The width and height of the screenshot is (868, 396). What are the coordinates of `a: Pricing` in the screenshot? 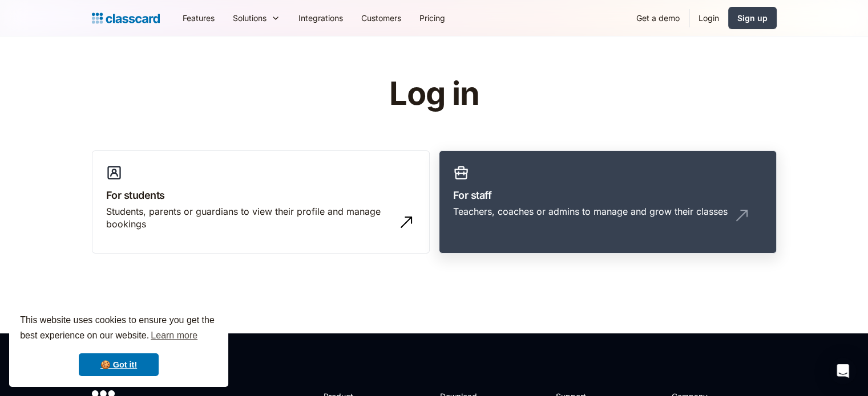 It's located at (432, 18).